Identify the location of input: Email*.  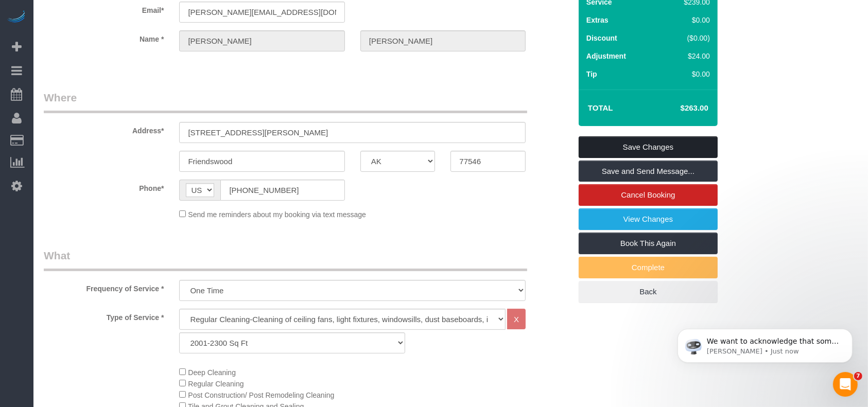
(262, 12).